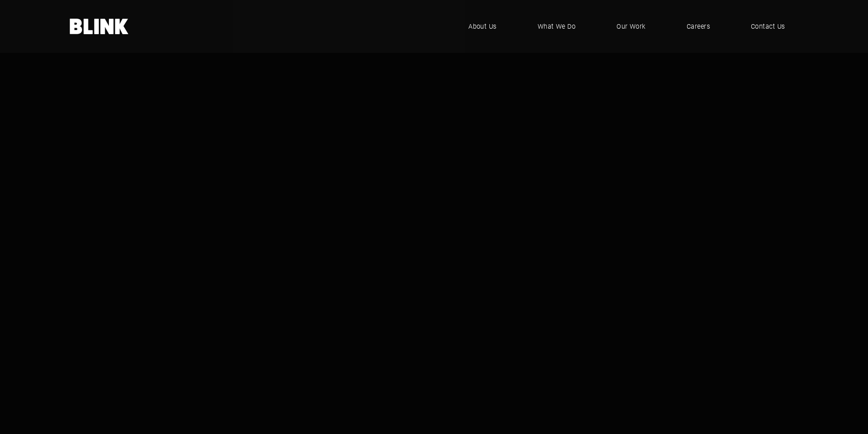 The image size is (868, 434). Describe the element at coordinates (99, 27) in the screenshot. I see `a: Home` at that location.